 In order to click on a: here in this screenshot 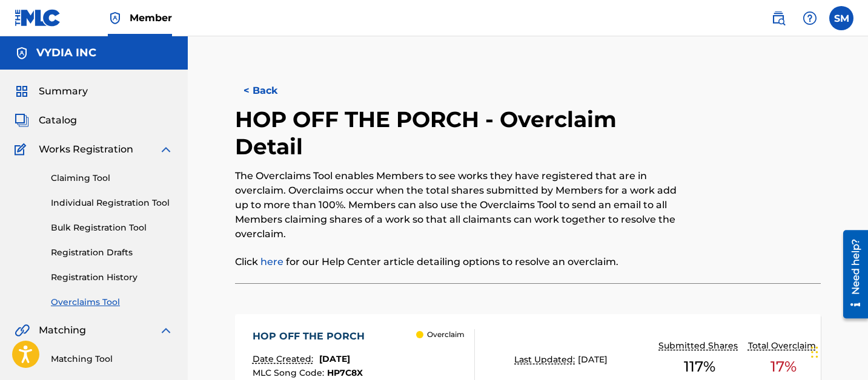, I will do `click(272, 261)`.